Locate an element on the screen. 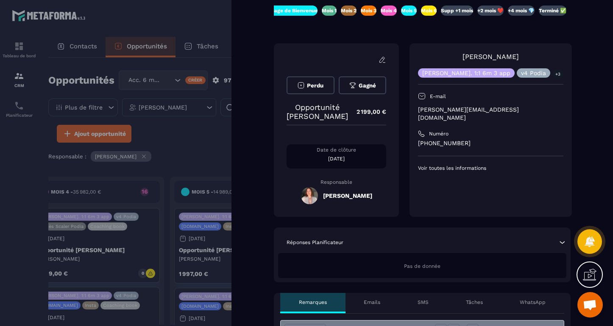 The height and width of the screenshot is (326, 613). p: Remarques is located at coordinates (313, 302).